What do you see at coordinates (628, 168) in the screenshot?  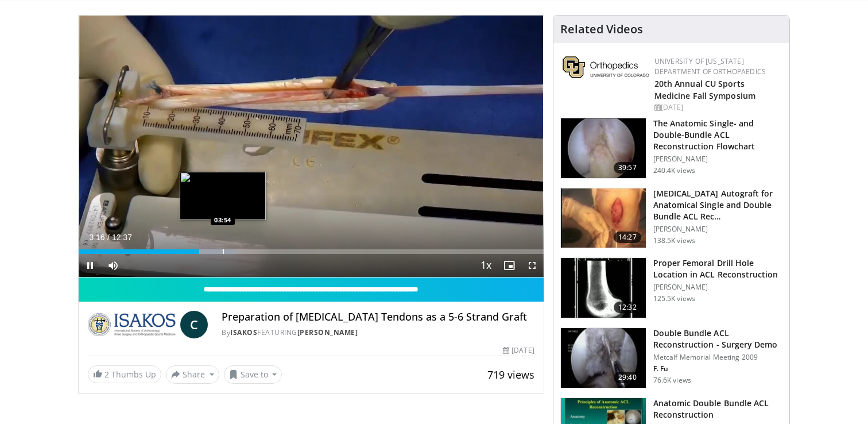 I see `span: 39:57` at bounding box center [628, 168].